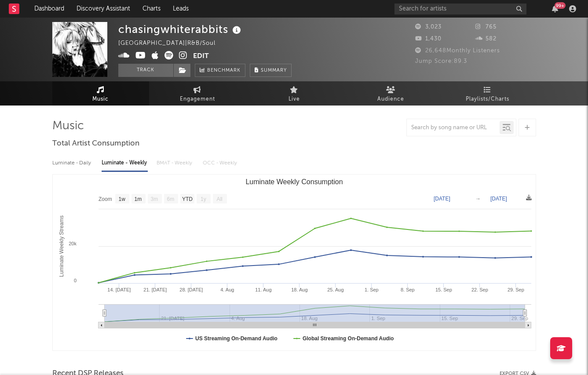 The width and height of the screenshot is (588, 375). What do you see at coordinates (335, 290) in the screenshot?
I see `text: 25. Aug` at bounding box center [335, 290].